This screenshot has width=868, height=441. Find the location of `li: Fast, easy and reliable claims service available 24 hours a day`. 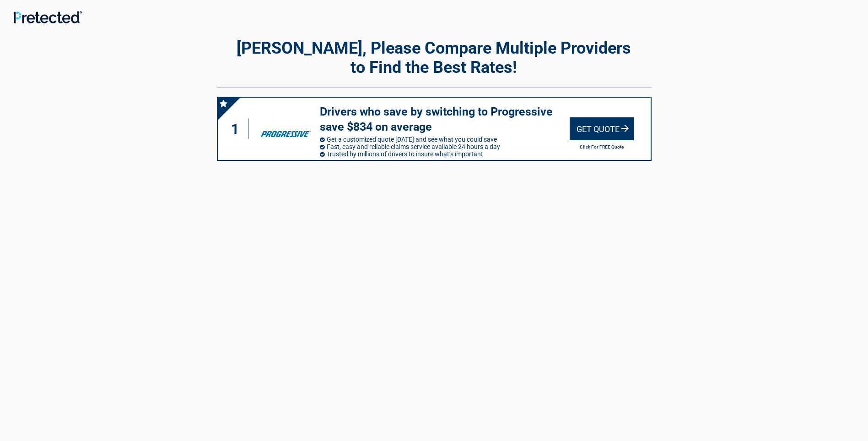

li: Fast, easy and reliable claims service available 24 hours a day is located at coordinates (445, 146).